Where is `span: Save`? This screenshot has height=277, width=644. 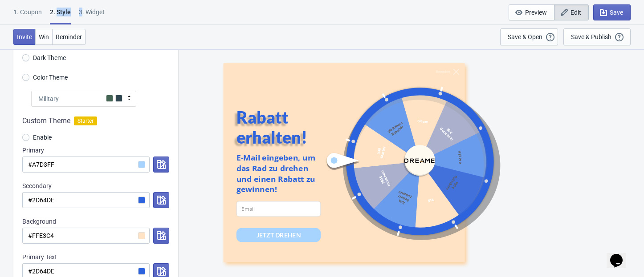
span: Save is located at coordinates (616, 12).